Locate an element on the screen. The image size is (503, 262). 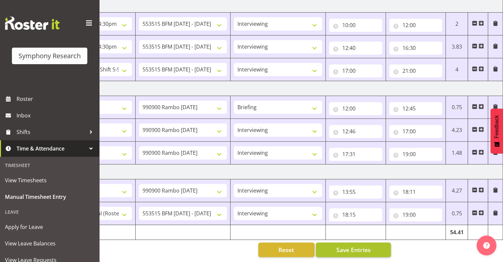
div: Timesheet is located at coordinates (50, 165).